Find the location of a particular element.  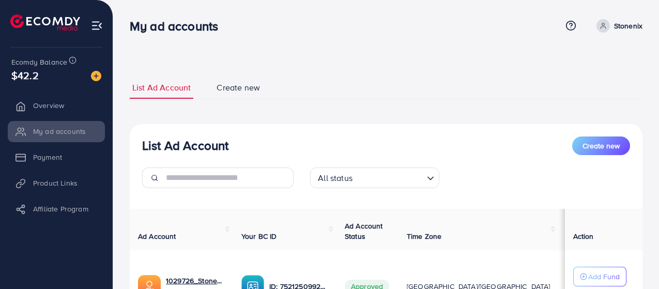

img: menu is located at coordinates (97, 25).